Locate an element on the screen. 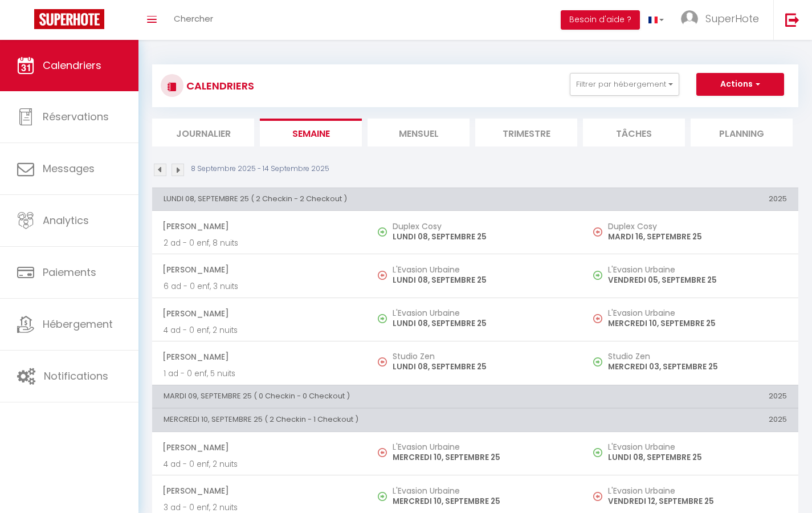 The image size is (812, 513). span: Calendriers is located at coordinates (72, 65).